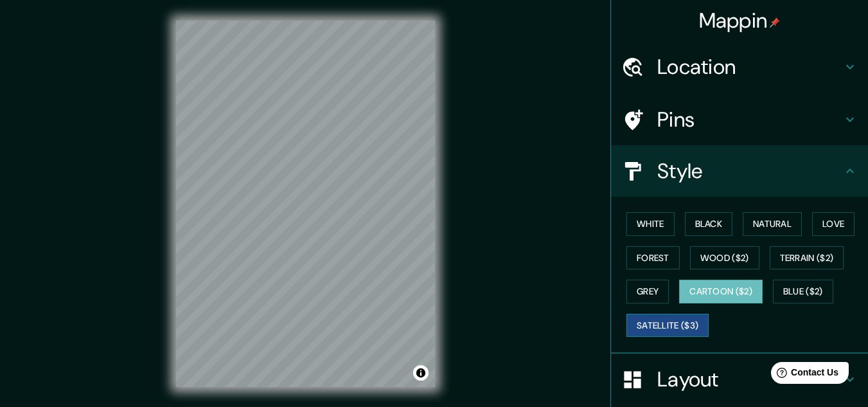  What do you see at coordinates (750, 119) in the screenshot?
I see `h4: Pins` at bounding box center [750, 119].